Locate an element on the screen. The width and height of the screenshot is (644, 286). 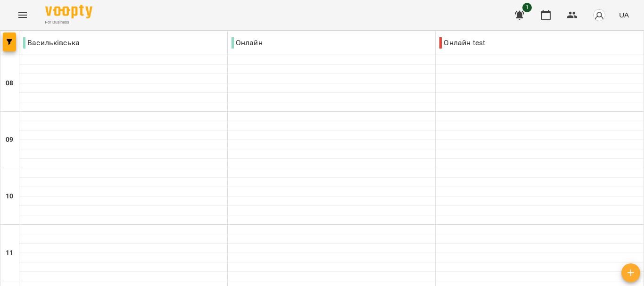
img: Voopty Logo is located at coordinates (68, 11).